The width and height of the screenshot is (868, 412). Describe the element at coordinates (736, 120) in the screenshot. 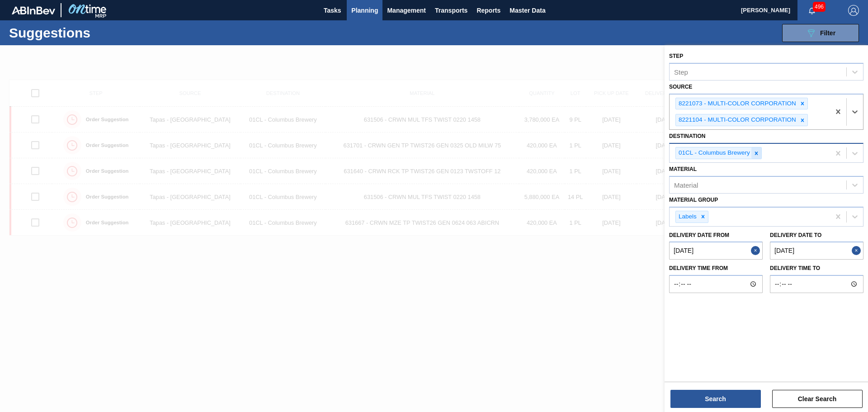

I see `div: 8221104 - MULTI-COLOR CORPORATION` at that location.